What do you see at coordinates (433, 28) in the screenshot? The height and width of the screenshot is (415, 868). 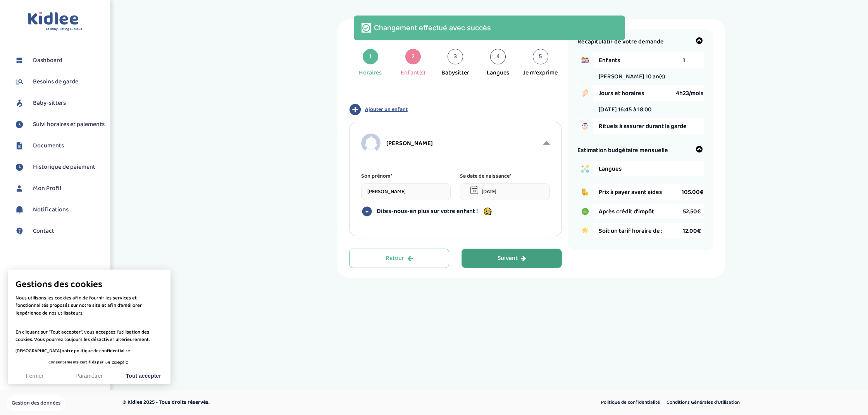 I see `p: Changement effectué avec succès` at bounding box center [433, 28].